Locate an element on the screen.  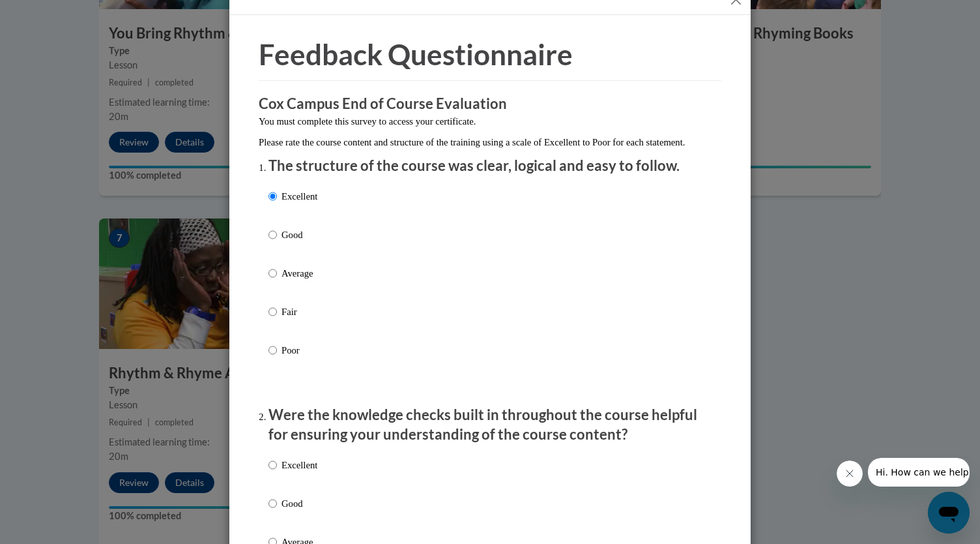
p: Average is located at coordinates (299, 273).